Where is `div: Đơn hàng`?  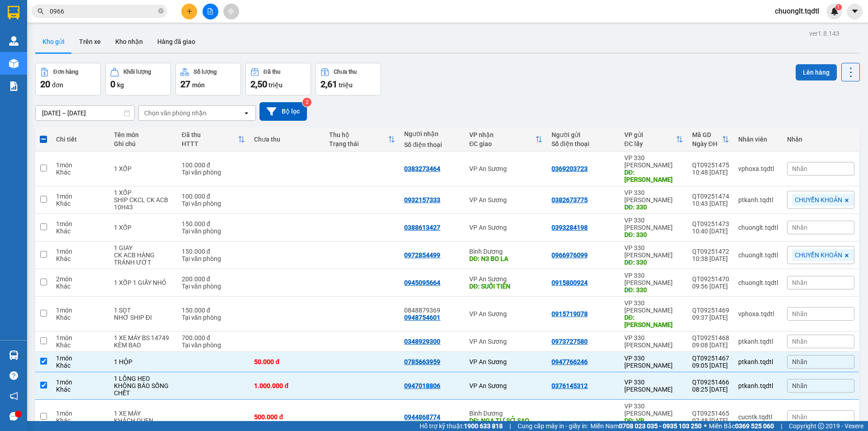 div: Đơn hàng is located at coordinates (65, 72).